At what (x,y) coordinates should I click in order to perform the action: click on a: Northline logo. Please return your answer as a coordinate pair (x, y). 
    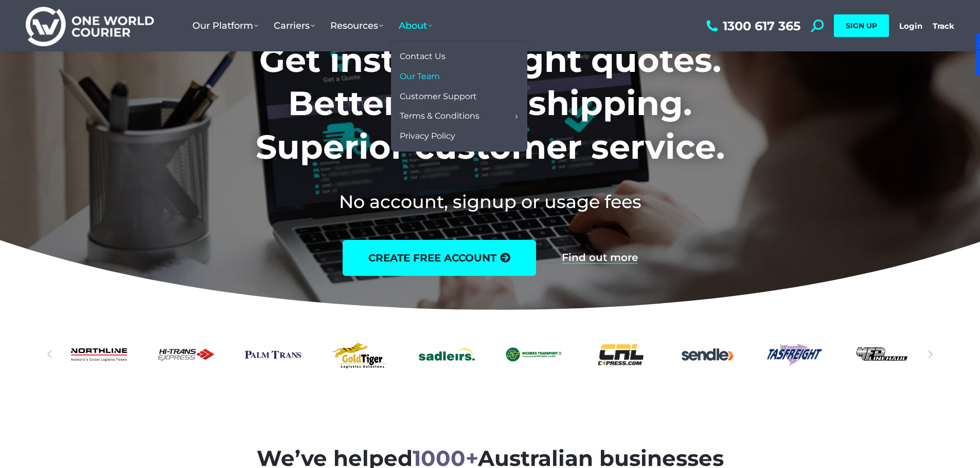
    Looking at the image, I should click on (99, 355).